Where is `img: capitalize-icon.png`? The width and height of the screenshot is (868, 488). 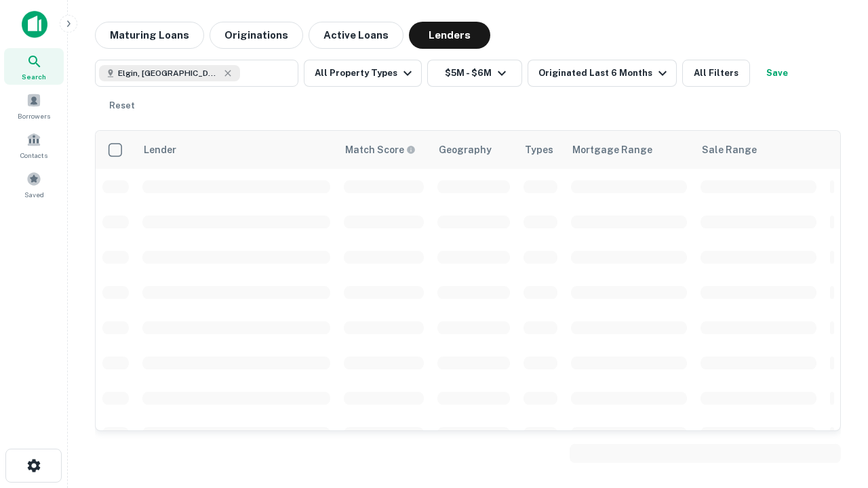 img: capitalize-icon.png is located at coordinates (34, 24).